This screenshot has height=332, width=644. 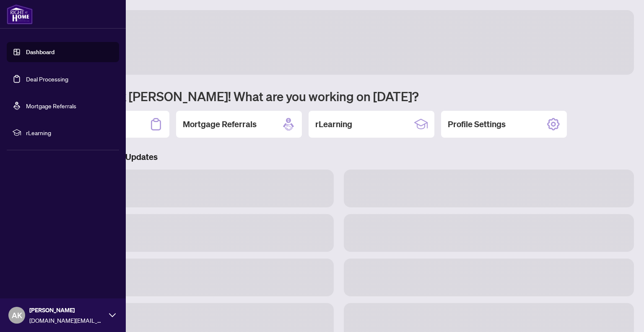 What do you see at coordinates (477, 124) in the screenshot?
I see `h2: Profile Settings` at bounding box center [477, 124].